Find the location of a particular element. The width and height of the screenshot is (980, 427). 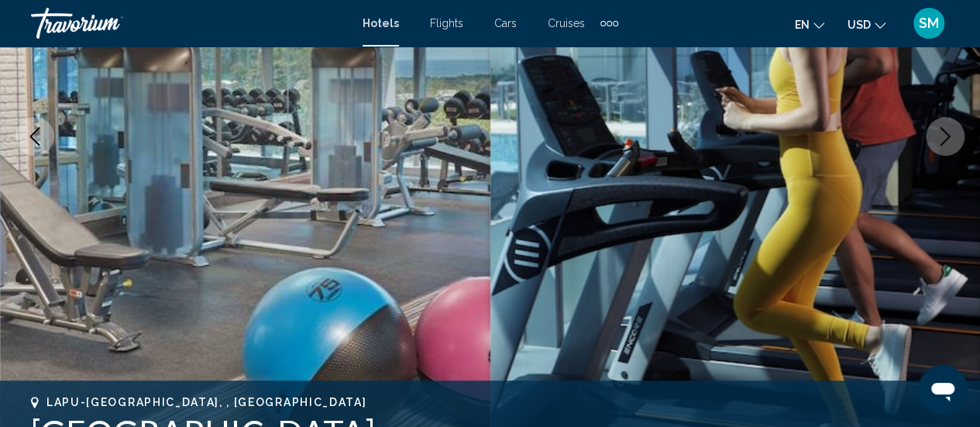

span: Hotels is located at coordinates (380, 23).